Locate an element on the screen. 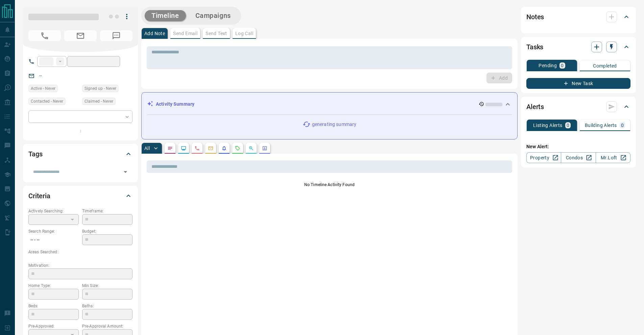 This screenshot has height=335, width=644. p: Baths: is located at coordinates (107, 306).